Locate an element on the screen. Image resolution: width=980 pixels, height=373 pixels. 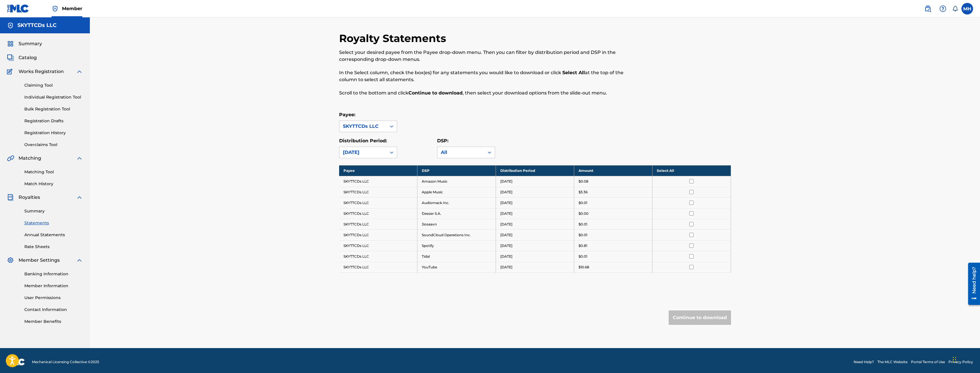
th: DSP is located at coordinates (456, 171).